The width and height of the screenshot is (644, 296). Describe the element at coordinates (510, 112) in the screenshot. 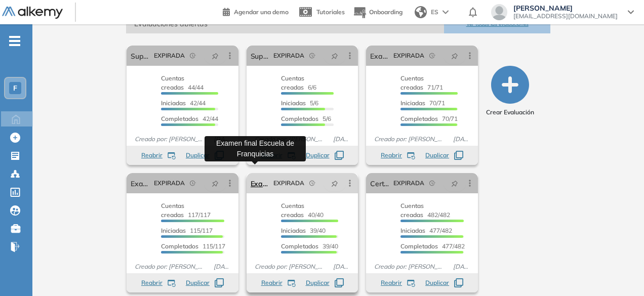

I see `span: Crear Evaluación` at that location.